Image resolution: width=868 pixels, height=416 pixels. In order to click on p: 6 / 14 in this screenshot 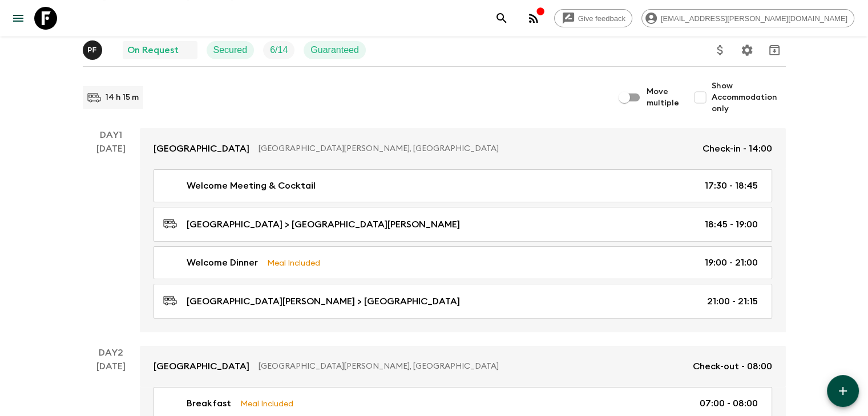, I will do `click(278, 50)`.